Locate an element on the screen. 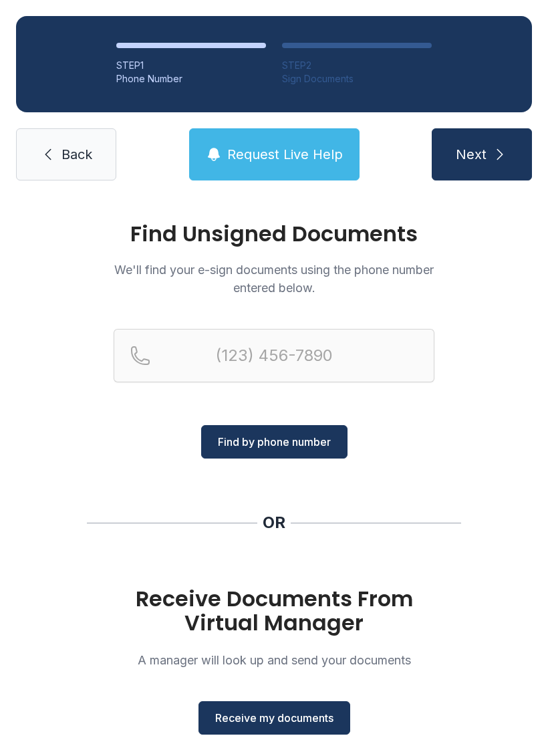 This screenshot has height=756, width=548. div: STEP 1 is located at coordinates (191, 65).